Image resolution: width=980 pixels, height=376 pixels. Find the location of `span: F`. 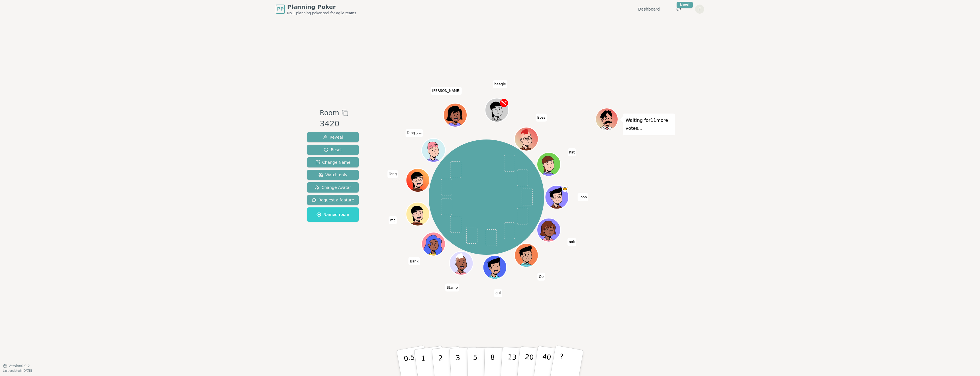

span: F is located at coordinates (700, 9).